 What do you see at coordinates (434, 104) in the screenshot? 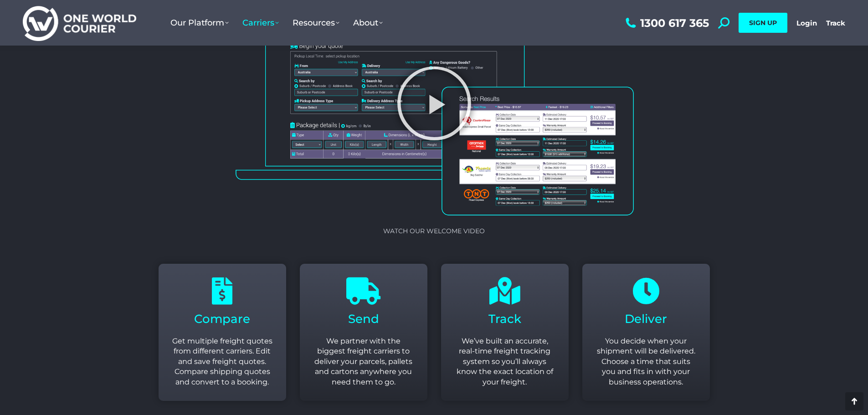
I see `div: Play Video` at bounding box center [434, 104].